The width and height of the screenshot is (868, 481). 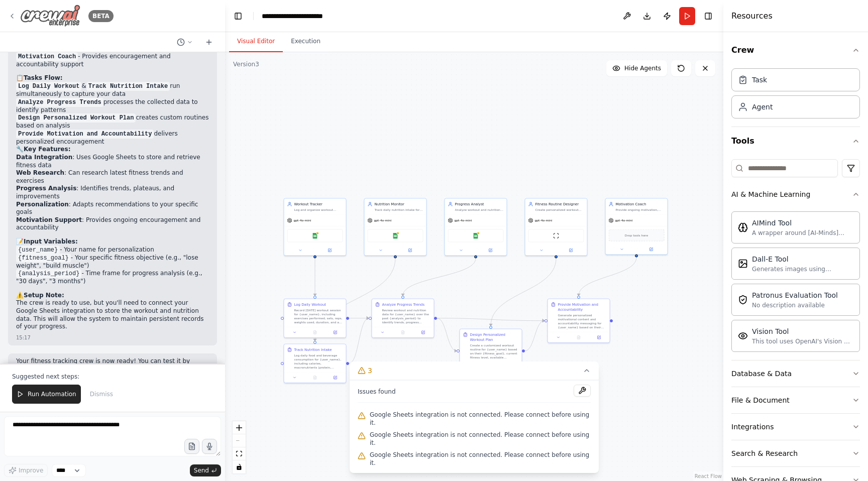 What do you see at coordinates (795, 306) in the screenshot?
I see `div: No description available` at bounding box center [795, 306].